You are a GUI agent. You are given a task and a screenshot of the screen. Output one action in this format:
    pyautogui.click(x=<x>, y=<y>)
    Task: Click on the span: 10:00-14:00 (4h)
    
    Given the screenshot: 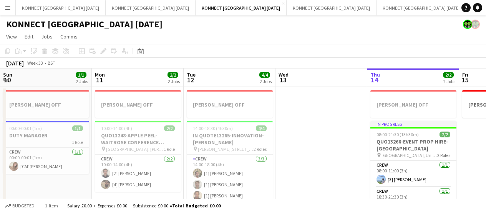 What is the action you would take?
    pyautogui.click(x=116, y=128)
    